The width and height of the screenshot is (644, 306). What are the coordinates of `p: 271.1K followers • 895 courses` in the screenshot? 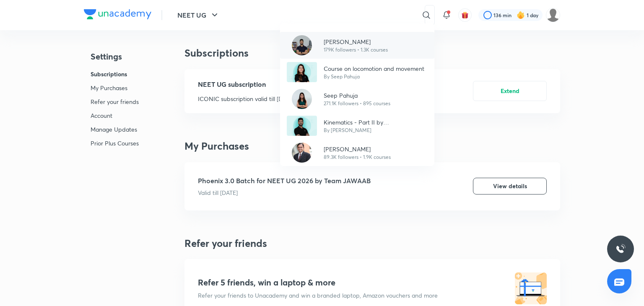 It's located at (357, 104).